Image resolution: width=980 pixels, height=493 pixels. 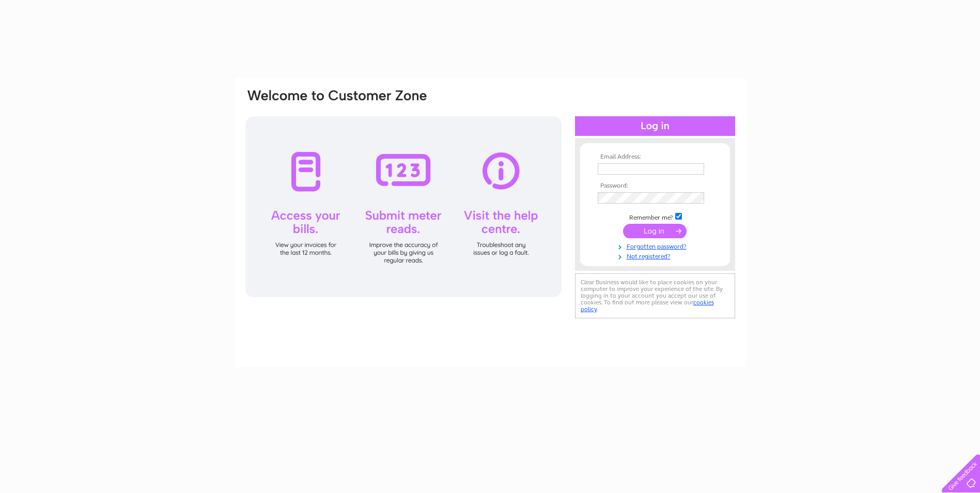 I want to click on div: Clear Business would like to place cookies on your computer to improve your experience of the sit..., so click(x=655, y=295).